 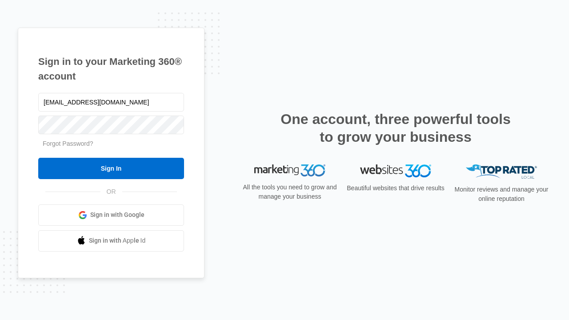 What do you see at coordinates (396, 171) in the screenshot?
I see `img: Websites 360` at bounding box center [396, 171].